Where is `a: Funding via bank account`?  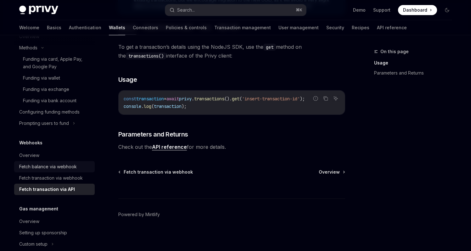
a: Funding via bank account is located at coordinates (54, 101).